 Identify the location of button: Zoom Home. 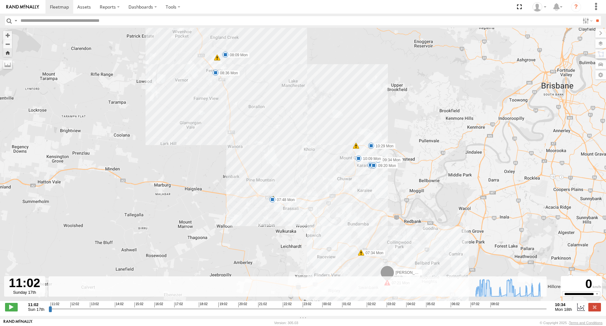
(8, 52).